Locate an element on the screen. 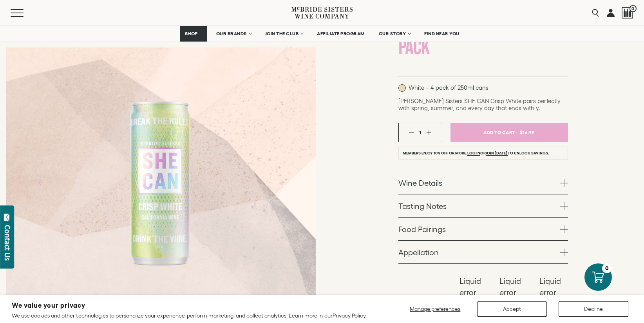 The height and width of the screenshot is (323, 644). a: AFFILIATE PROGRAM is located at coordinates (341, 34).